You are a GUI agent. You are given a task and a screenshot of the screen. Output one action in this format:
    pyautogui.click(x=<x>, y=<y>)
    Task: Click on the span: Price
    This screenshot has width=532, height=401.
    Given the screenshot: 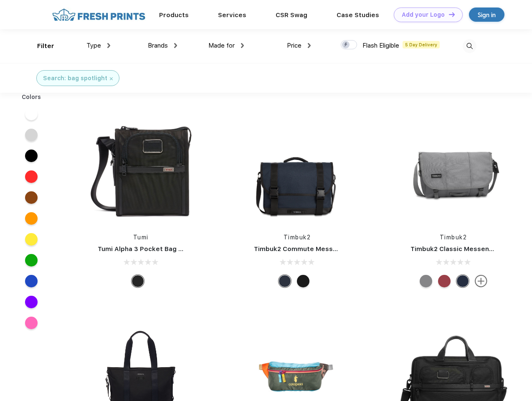 What is the action you would take?
    pyautogui.click(x=294, y=45)
    